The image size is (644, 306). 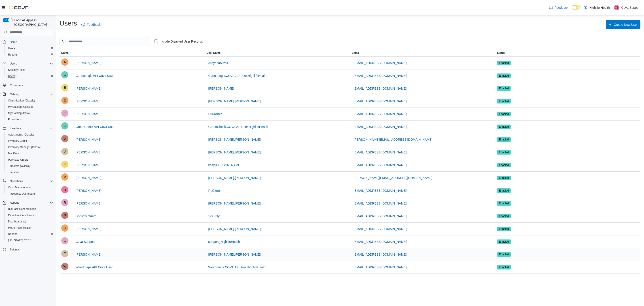 What do you see at coordinates (65, 215) in the screenshot?
I see `span: S` at bounding box center [65, 215].